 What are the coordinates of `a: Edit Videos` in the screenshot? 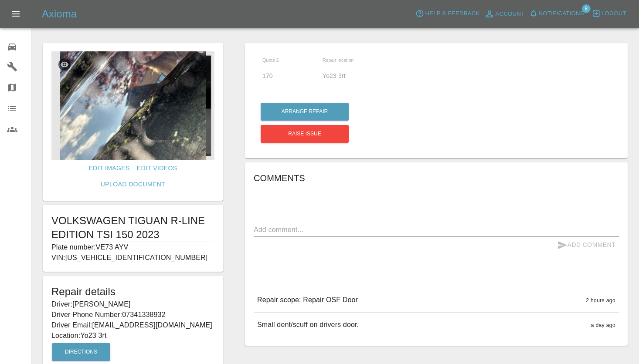 It's located at (157, 168).